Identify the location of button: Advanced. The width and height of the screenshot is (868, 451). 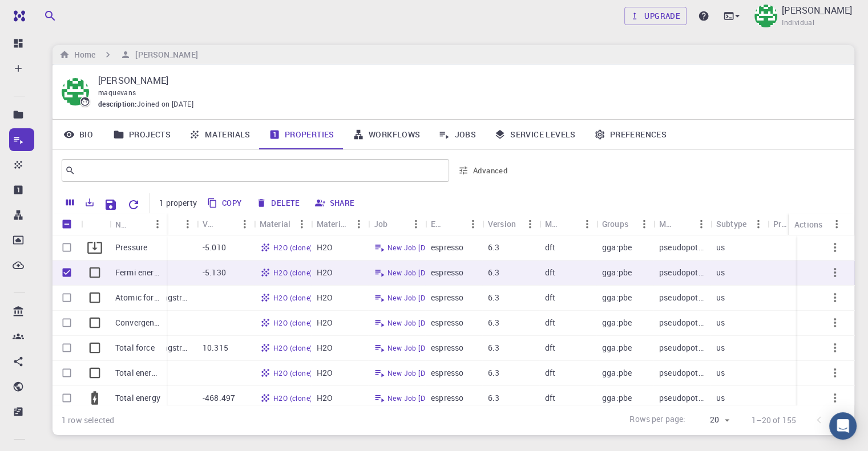
(483, 171).